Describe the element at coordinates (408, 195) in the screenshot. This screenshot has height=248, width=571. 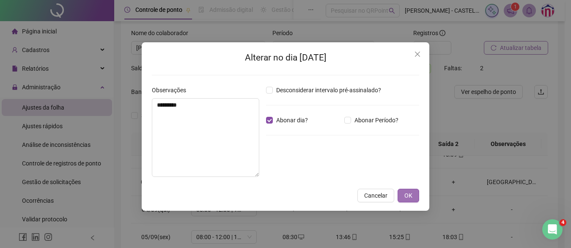
I see `span: OK` at that location.